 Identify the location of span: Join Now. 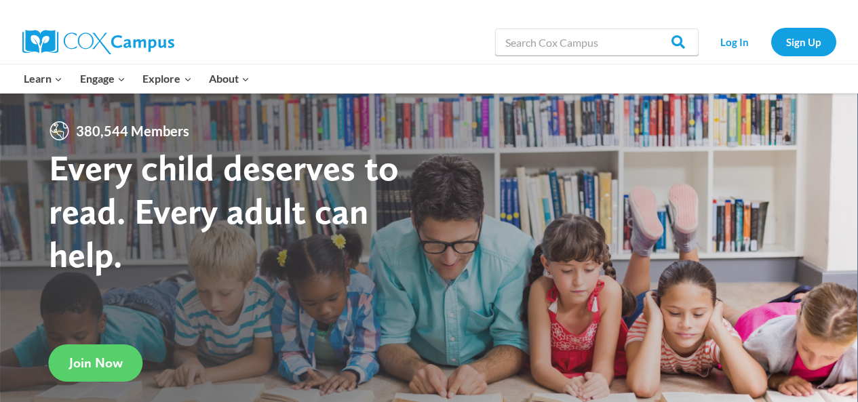
(96, 363).